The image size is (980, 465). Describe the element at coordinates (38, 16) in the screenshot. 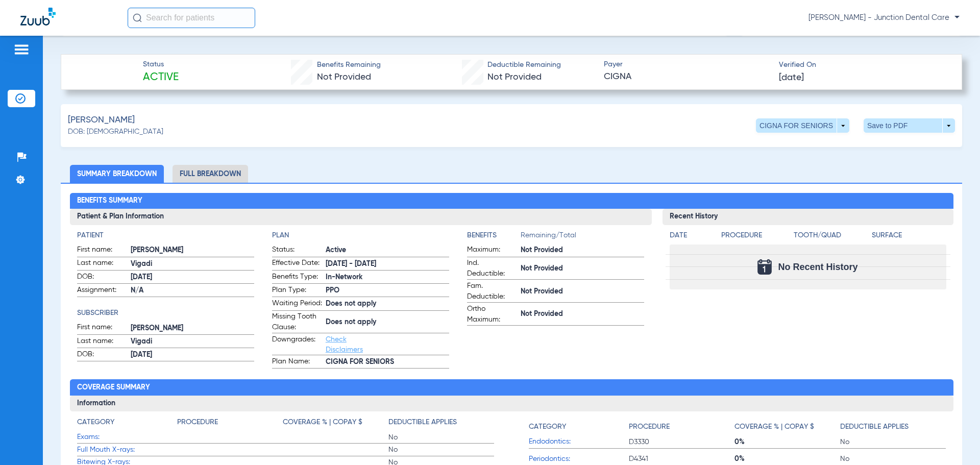

I see `img: Zuub Logo` at that location.